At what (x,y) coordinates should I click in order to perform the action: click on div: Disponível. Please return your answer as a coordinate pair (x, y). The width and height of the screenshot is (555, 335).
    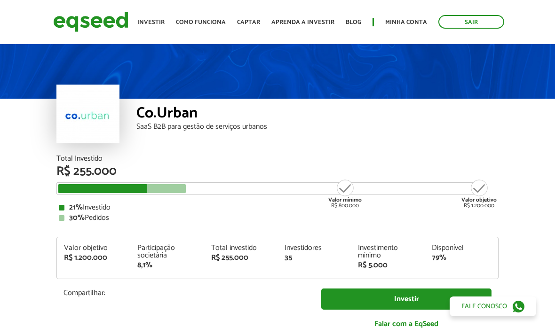
    Looking at the image, I should click on (461, 248).